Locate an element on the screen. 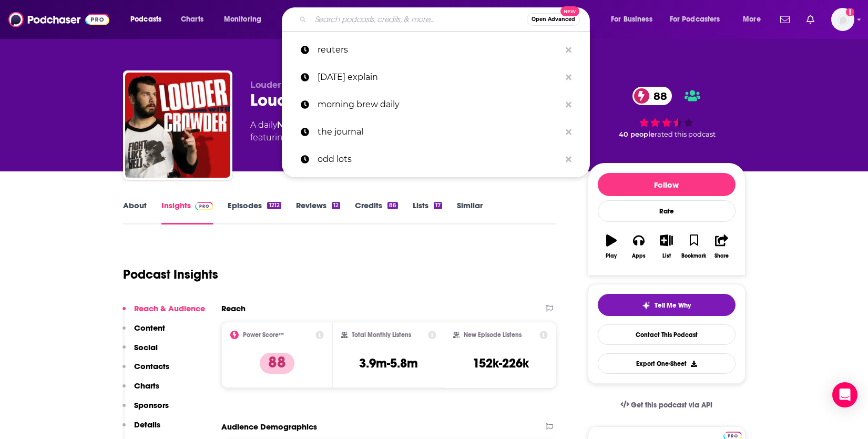 This screenshot has height=439, width=868. div: Bookmark is located at coordinates (694, 256).